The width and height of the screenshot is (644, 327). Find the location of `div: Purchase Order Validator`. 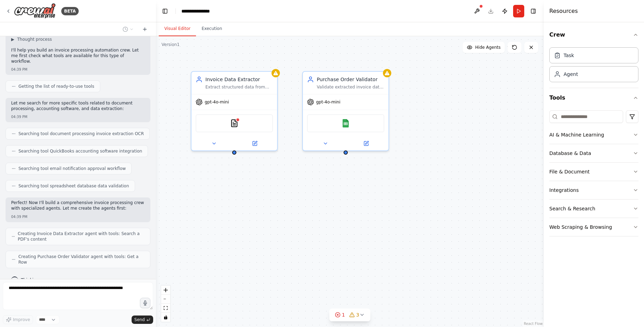

div: Purchase Order Validator is located at coordinates (351, 79).